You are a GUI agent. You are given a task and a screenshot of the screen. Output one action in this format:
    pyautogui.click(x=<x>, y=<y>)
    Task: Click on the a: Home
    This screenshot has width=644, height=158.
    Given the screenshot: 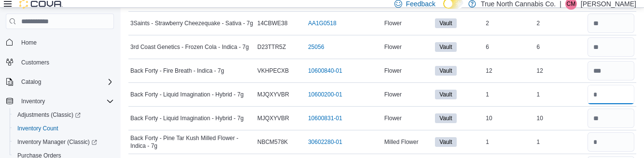 What is the action you would take?
    pyautogui.click(x=29, y=43)
    